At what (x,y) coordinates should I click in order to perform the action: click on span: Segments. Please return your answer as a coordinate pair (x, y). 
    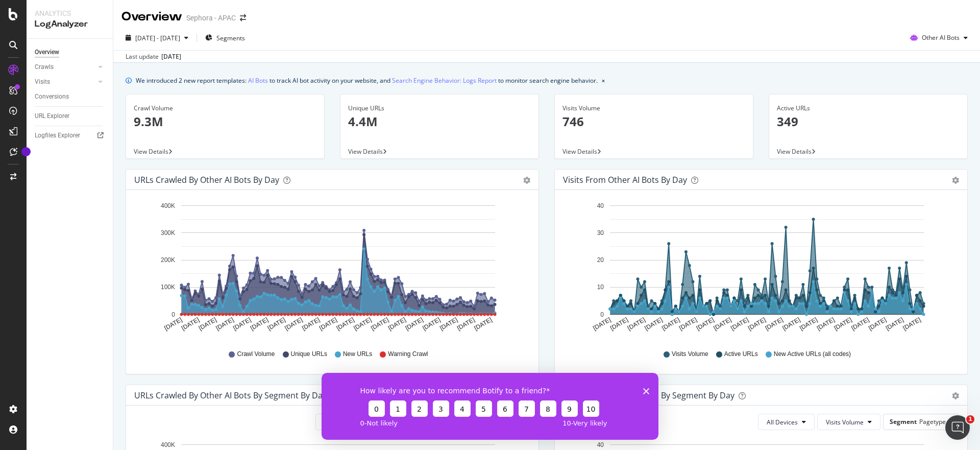
    Looking at the image, I should click on (231, 38).